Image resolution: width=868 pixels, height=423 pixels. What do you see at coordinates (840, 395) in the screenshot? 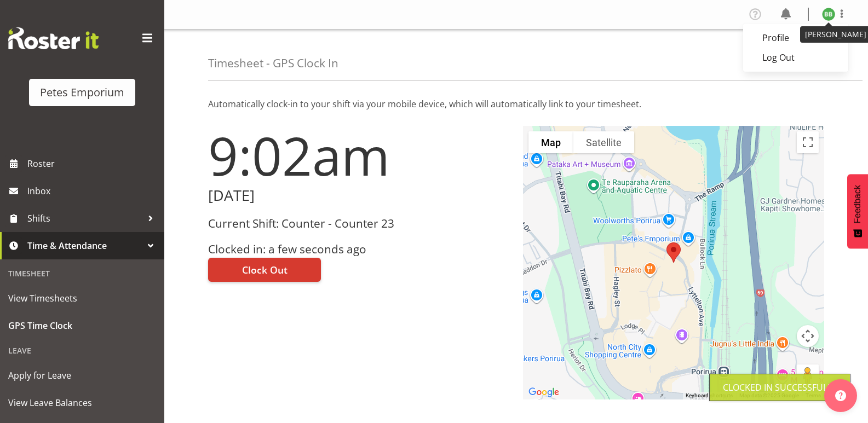
I see `img: help-xxl-2.png` at bounding box center [840, 395].